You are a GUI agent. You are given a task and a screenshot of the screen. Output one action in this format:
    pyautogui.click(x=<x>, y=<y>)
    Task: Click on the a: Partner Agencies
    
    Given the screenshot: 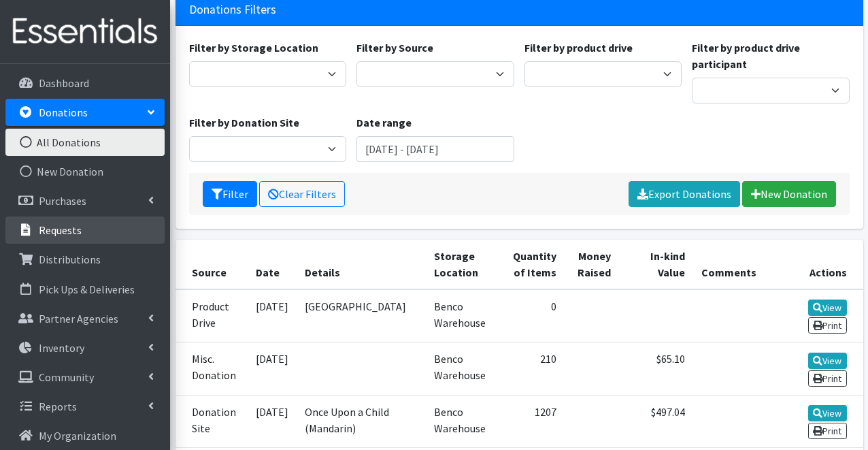 What is the action you would take?
    pyautogui.click(x=85, y=318)
    